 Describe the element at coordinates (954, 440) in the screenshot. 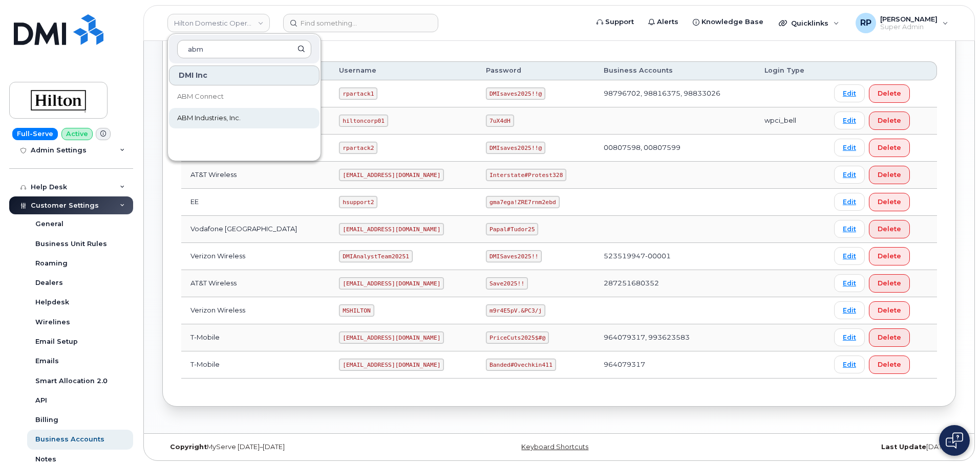

I see `img: Open chat` at that location.